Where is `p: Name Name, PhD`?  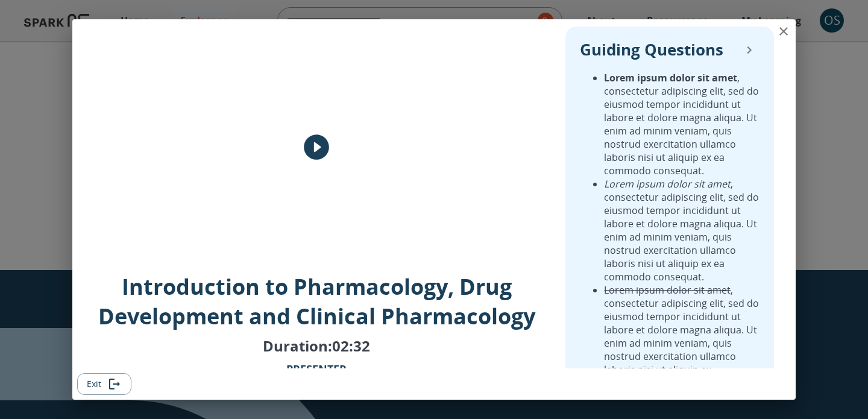 p: Name Name, PhD is located at coordinates (316, 378).